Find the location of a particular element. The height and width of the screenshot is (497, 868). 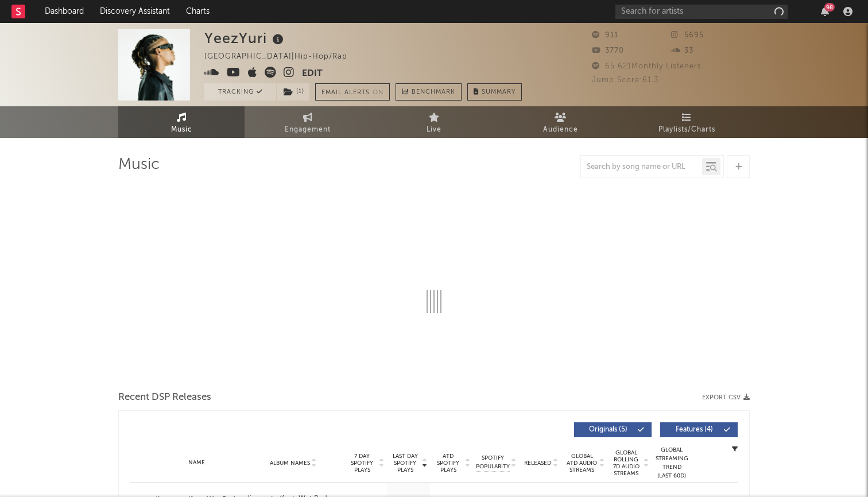

span: Global ATD Audio Streams is located at coordinates (581, 463).